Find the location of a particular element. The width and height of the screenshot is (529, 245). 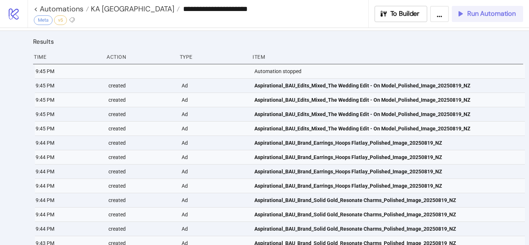

h2: Results is located at coordinates (278, 42).